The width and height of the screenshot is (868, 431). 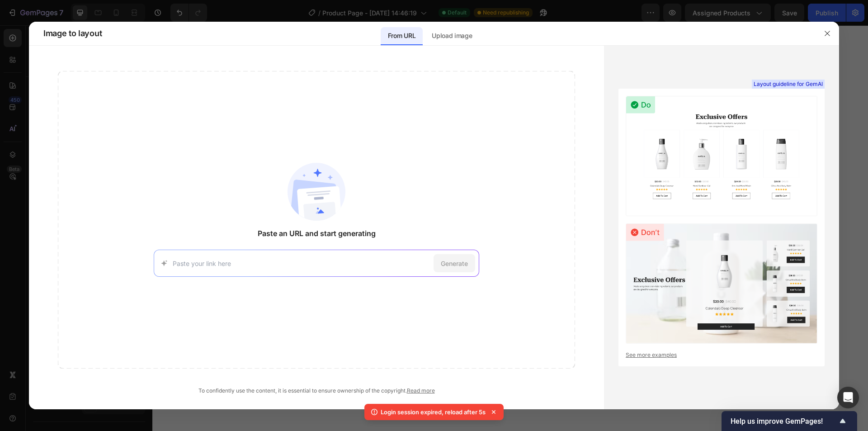 What do you see at coordinates (789, 421) in the screenshot?
I see `button: Show survey - Help us improve GemPages!` at bounding box center [789, 421].